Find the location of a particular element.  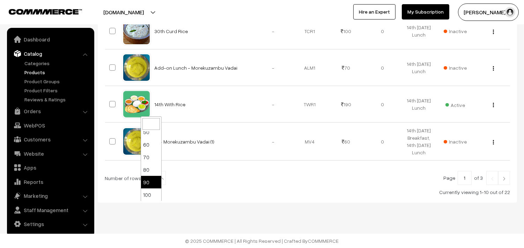

a: Customers is located at coordinates (50, 140).